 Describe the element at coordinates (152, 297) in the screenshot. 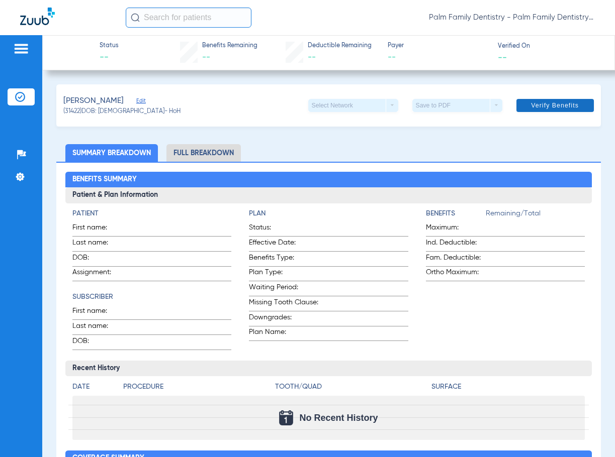

I see `h4: Subscriber` at that location.